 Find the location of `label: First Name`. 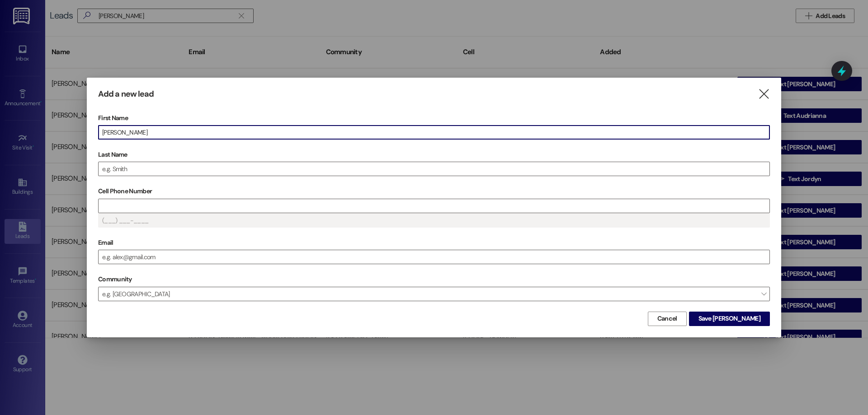

label: First Name is located at coordinates (434, 118).